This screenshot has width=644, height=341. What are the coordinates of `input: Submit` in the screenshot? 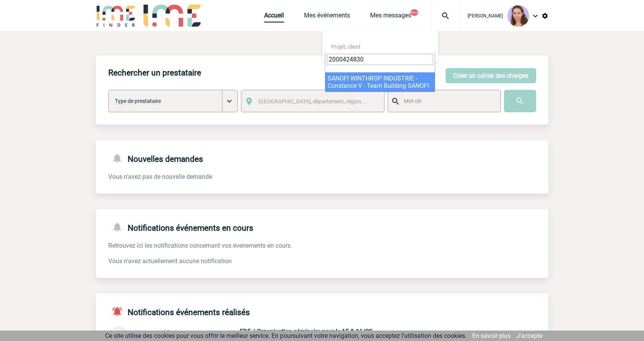 It's located at (520, 101).